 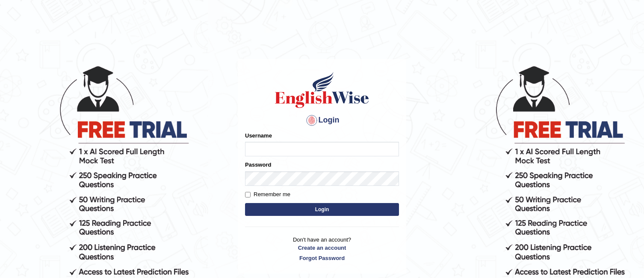 What do you see at coordinates (258, 165) in the screenshot?
I see `label: Password` at bounding box center [258, 165].